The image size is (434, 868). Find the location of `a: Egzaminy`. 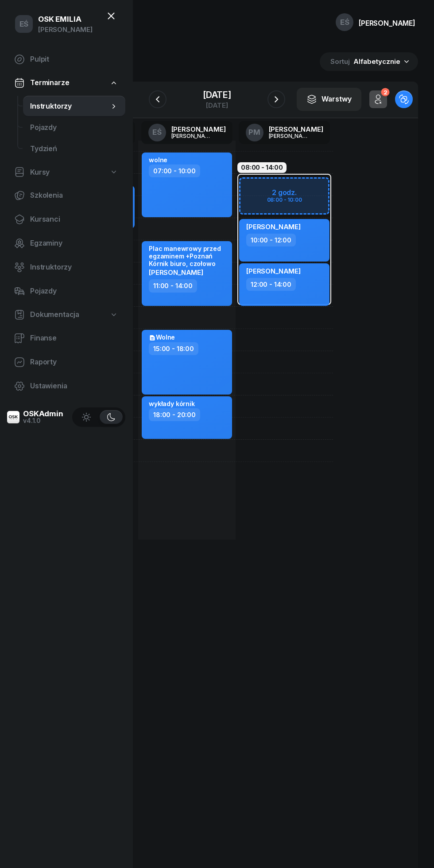

a: Egzaminy is located at coordinates (66, 244).